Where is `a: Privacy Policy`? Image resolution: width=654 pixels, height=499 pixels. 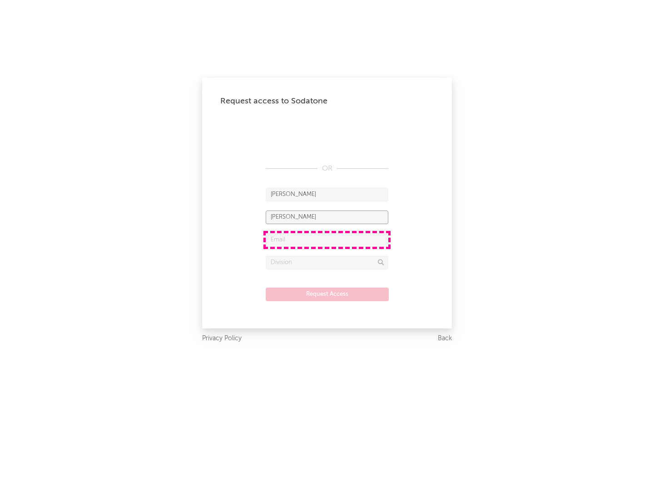 a: Privacy Policy is located at coordinates (222, 339).